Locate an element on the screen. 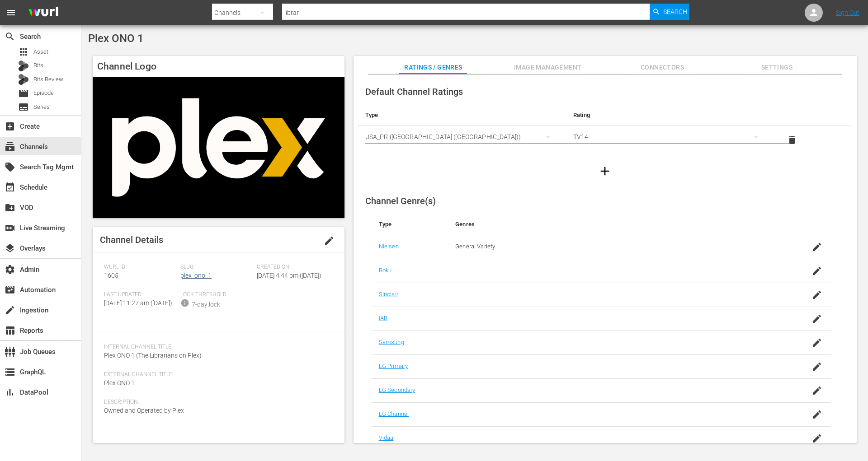 The image size is (868, 461). button: delete is located at coordinates (792, 140).